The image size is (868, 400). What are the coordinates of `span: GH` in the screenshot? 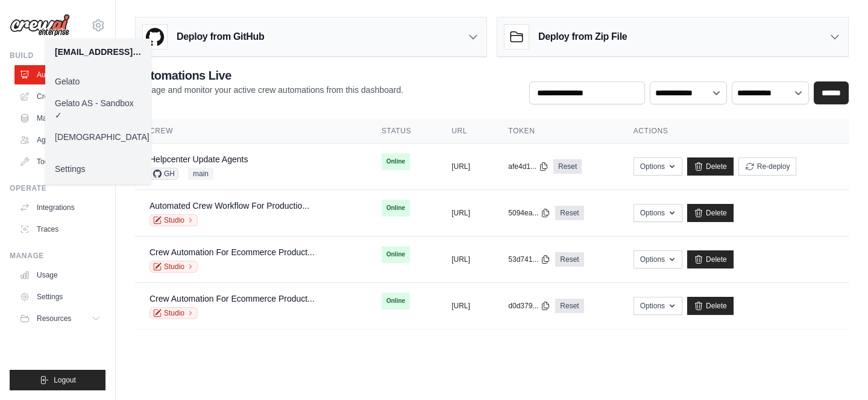 It's located at (164, 174).